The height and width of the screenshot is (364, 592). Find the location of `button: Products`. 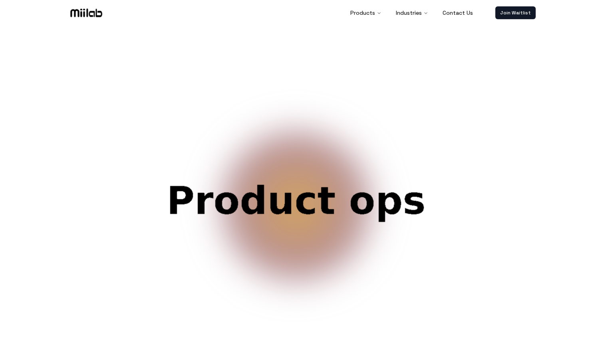

button: Products is located at coordinates (366, 13).